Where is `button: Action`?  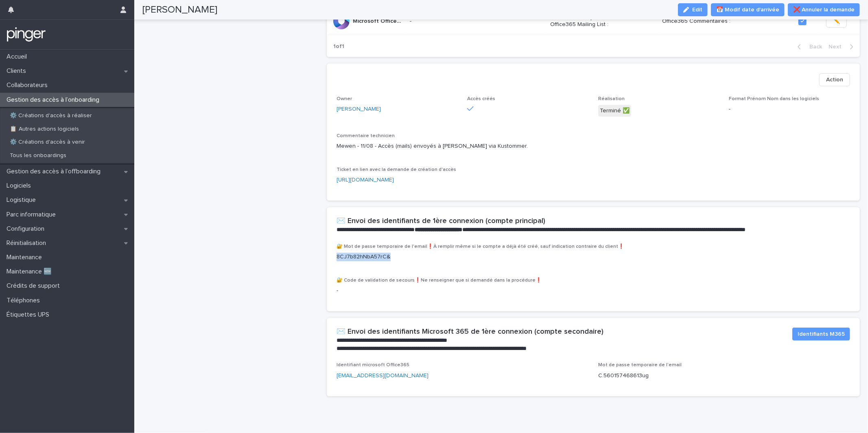 button: Action is located at coordinates (835, 80).